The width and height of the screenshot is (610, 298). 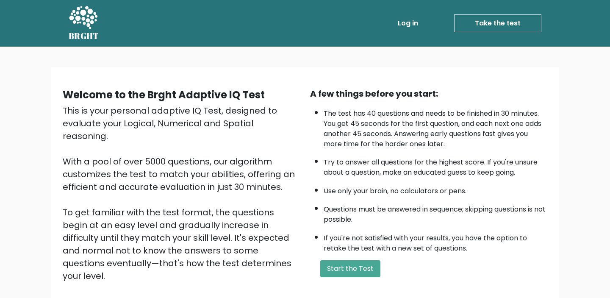 I want to click on button: Start the Test, so click(x=350, y=268).